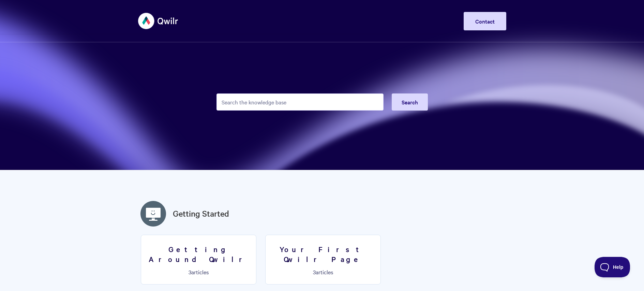 The width and height of the screenshot is (644, 291). What do you see at coordinates (409, 102) in the screenshot?
I see `button: Search` at bounding box center [409, 102].